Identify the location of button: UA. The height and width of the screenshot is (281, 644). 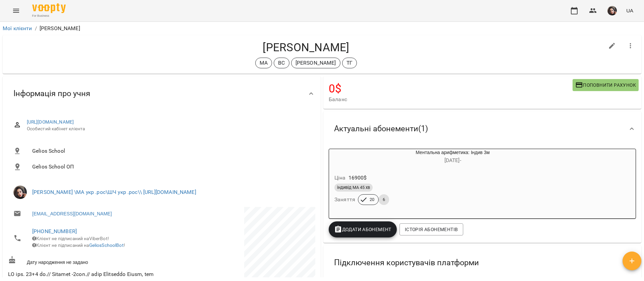
(630, 10).